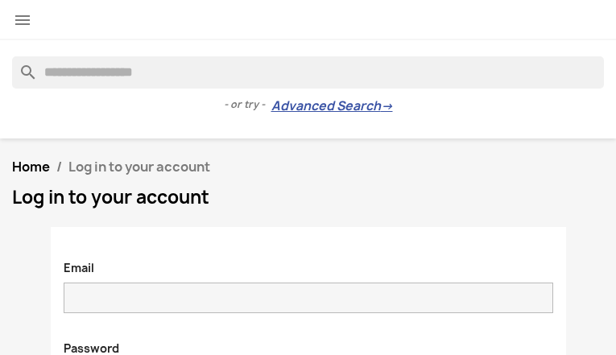 Image resolution: width=616 pixels, height=355 pixels. What do you see at coordinates (139, 167) in the screenshot?
I see `span: Log in to your account` at bounding box center [139, 167].